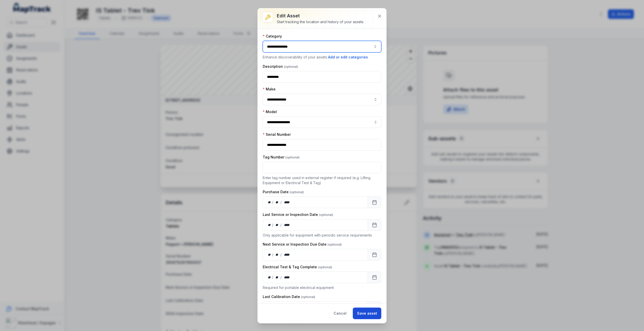 This screenshot has width=644, height=331. What do you see at coordinates (322, 181) in the screenshot?
I see `p: Enter tag number used in external register if required (e.g. Lifting Equipment or Electrical Test...` at bounding box center [322, 181].